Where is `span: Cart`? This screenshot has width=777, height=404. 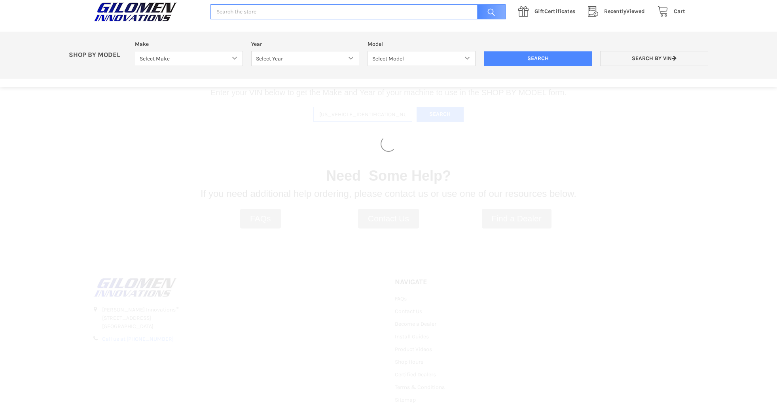
span: Cart is located at coordinates (679, 11).